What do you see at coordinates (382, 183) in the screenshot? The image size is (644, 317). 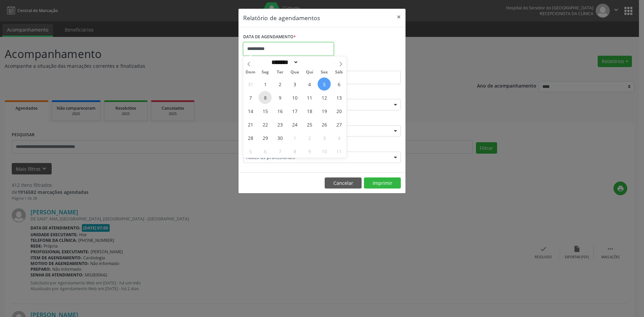 I see `button: Imprimir` at bounding box center [382, 183].